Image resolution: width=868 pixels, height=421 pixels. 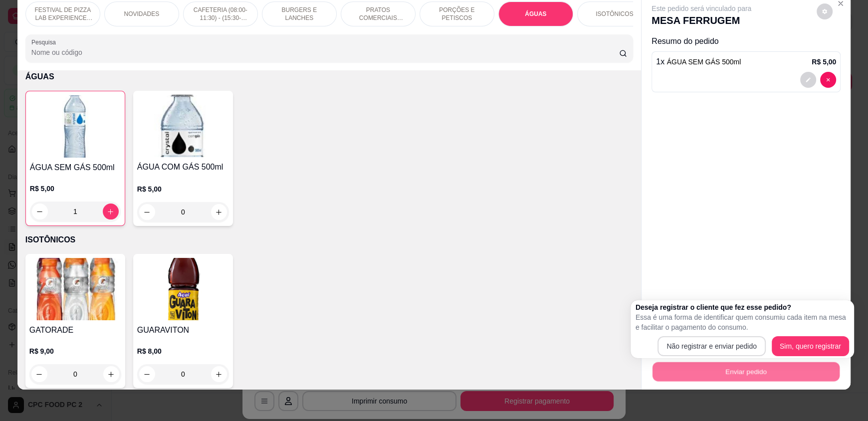 What do you see at coordinates (457, 14) in the screenshot?
I see `p: PORÇÕES E PETISCOS` at bounding box center [457, 14].